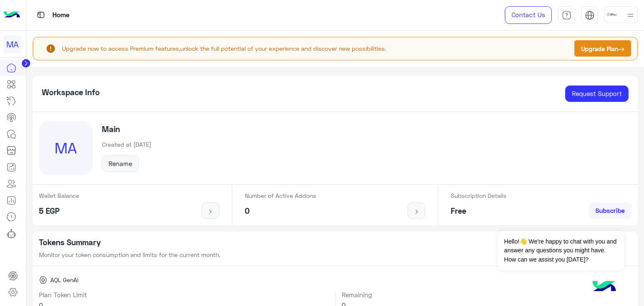 The height and width of the screenshot is (306, 644). Describe the element at coordinates (336, 254) in the screenshot. I see `p: Monitor your token consumption and limits for the current month.` at that location.